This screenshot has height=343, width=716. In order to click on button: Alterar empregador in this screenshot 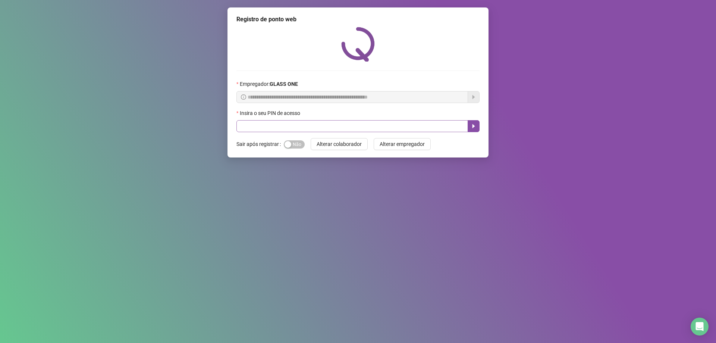, I will do `click(402, 144)`.